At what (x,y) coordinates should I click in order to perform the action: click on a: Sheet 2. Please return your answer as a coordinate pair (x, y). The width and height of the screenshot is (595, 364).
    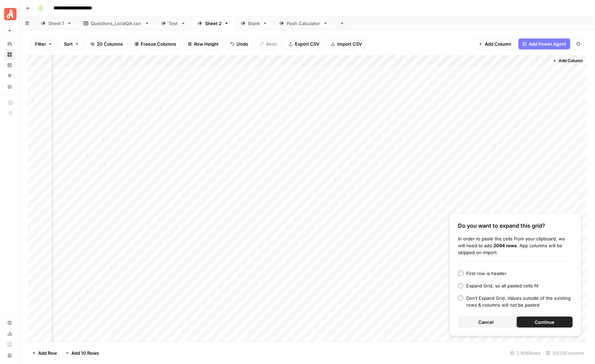
    Looking at the image, I should click on (213, 23).